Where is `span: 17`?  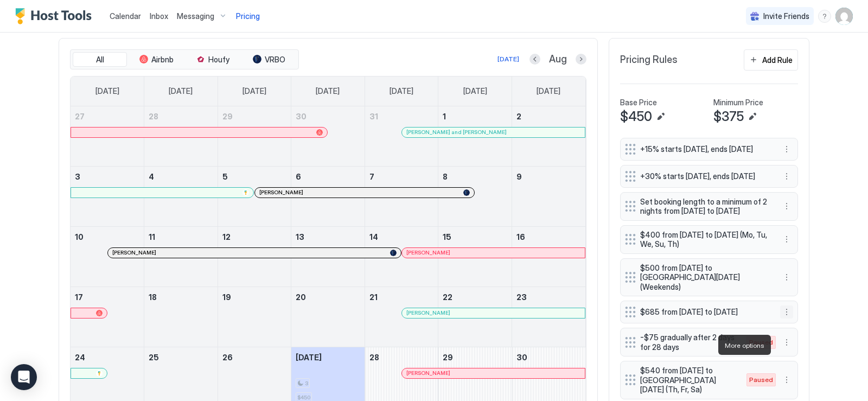
span: 17 is located at coordinates (79, 297).